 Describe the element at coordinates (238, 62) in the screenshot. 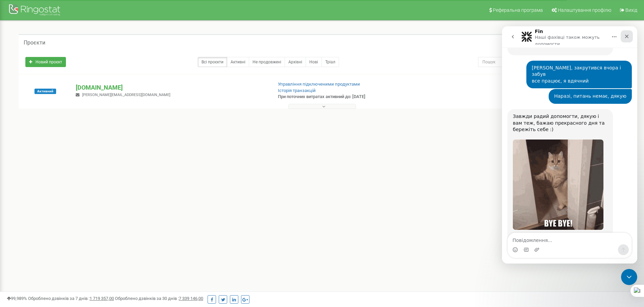

I see `a: Активні` at that location.